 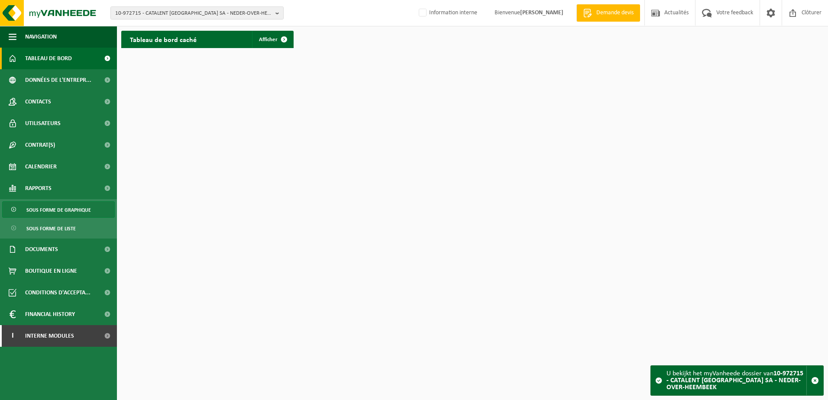 What do you see at coordinates (447, 13) in the screenshot?
I see `label: Information interne` at bounding box center [447, 13].